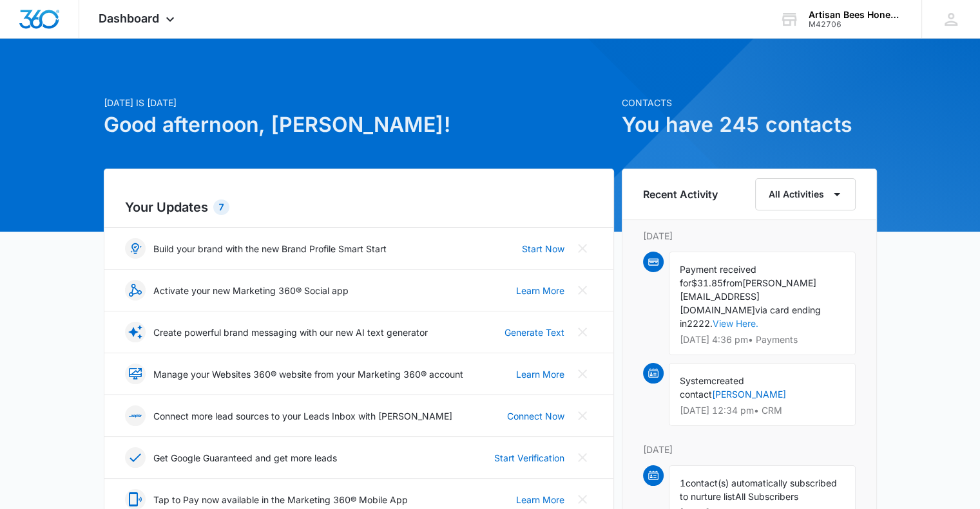  Describe the element at coordinates (129, 18) in the screenshot. I see `span: Dashboard` at that location.